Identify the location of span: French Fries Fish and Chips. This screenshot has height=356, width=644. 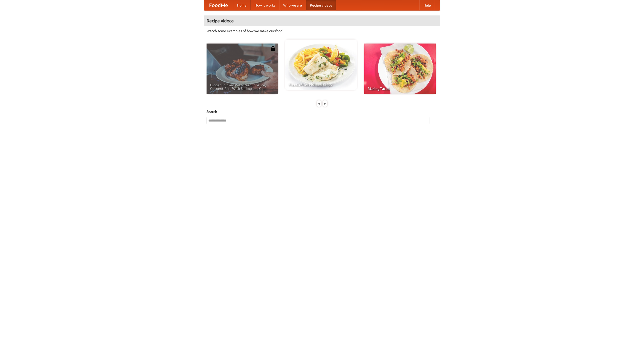
(321, 85).